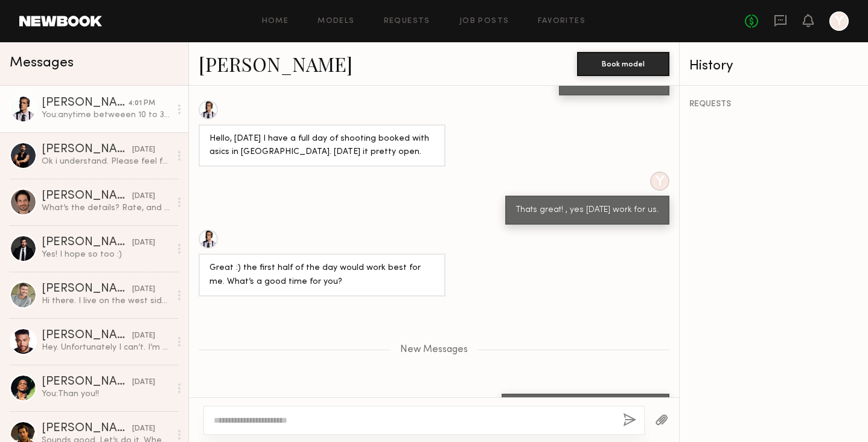 The height and width of the screenshot is (442, 868). Describe the element at coordinates (106, 394) in the screenshot. I see `div: You: Than you!!` at that location.